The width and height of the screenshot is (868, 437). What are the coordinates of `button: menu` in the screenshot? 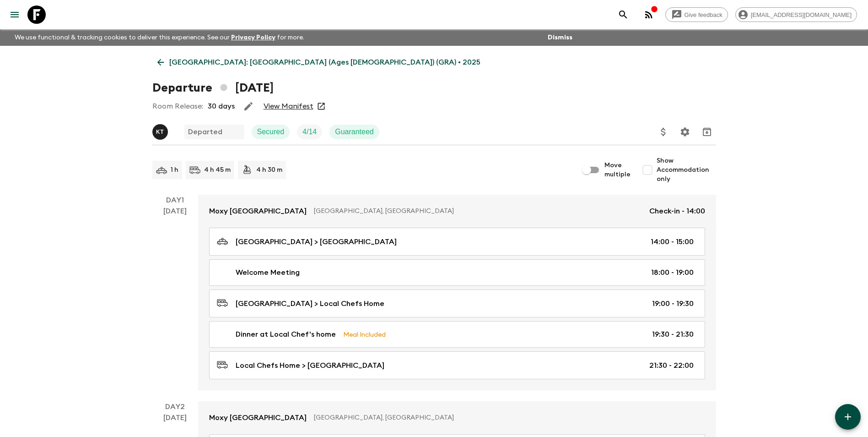 It's located at (14, 14).